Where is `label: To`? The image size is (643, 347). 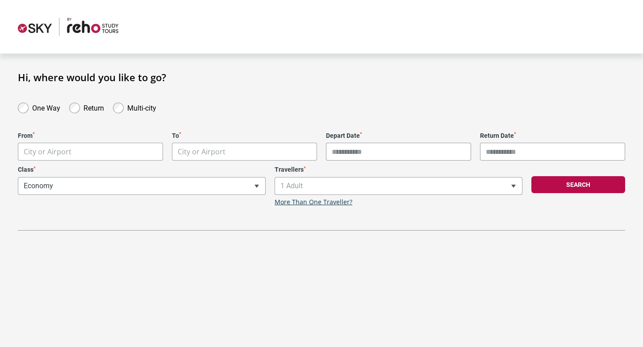 label: To is located at coordinates (244, 136).